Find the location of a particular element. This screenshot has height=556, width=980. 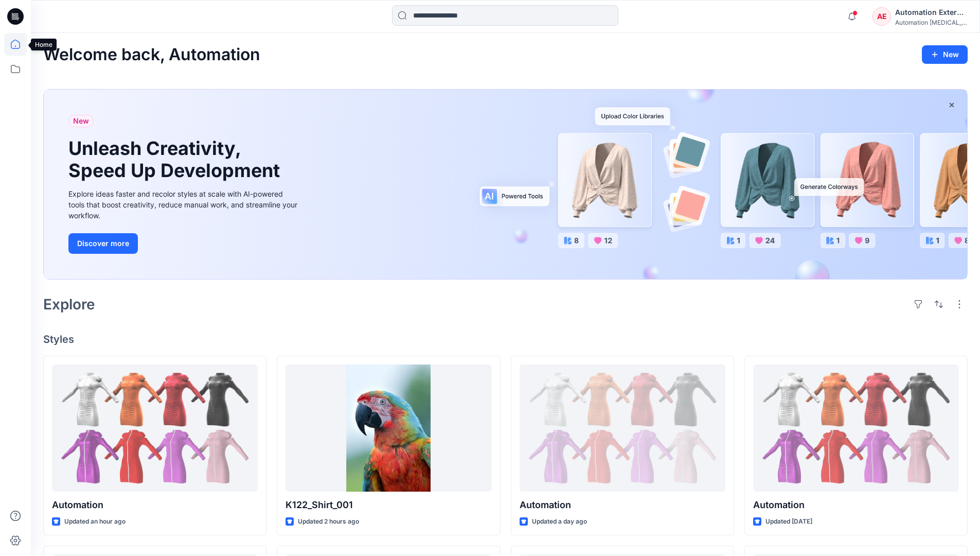

h2: Explore is located at coordinates (69, 304).